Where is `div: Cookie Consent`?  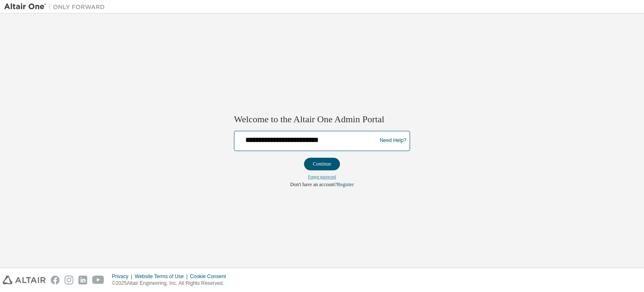
div: Cookie Consent is located at coordinates (210, 277).